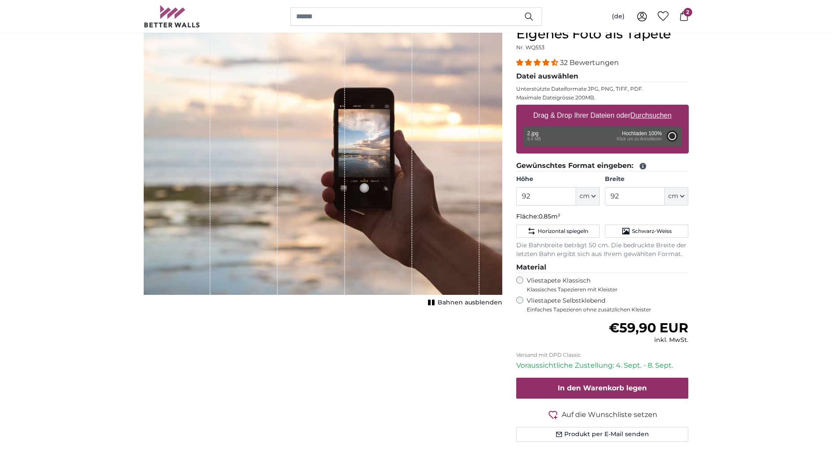 This screenshot has height=468, width=832. I want to click on img: Betterwalls, so click(172, 16).